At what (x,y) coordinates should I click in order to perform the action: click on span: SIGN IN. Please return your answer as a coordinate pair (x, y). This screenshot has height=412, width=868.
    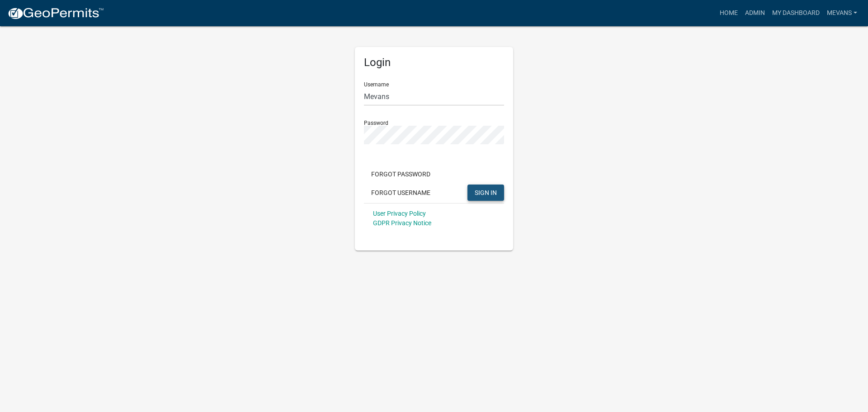
    Looking at the image, I should click on (485, 192).